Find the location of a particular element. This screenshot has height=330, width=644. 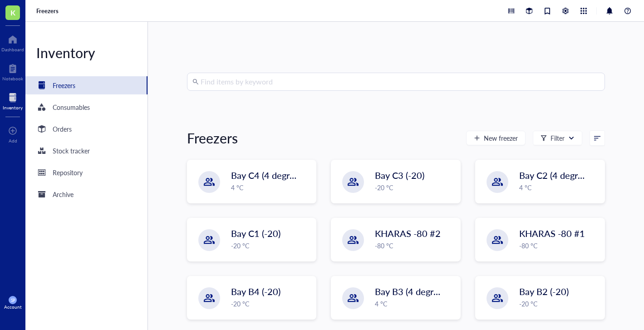

span: Bay C2 (4 degree) is located at coordinates (555, 175).